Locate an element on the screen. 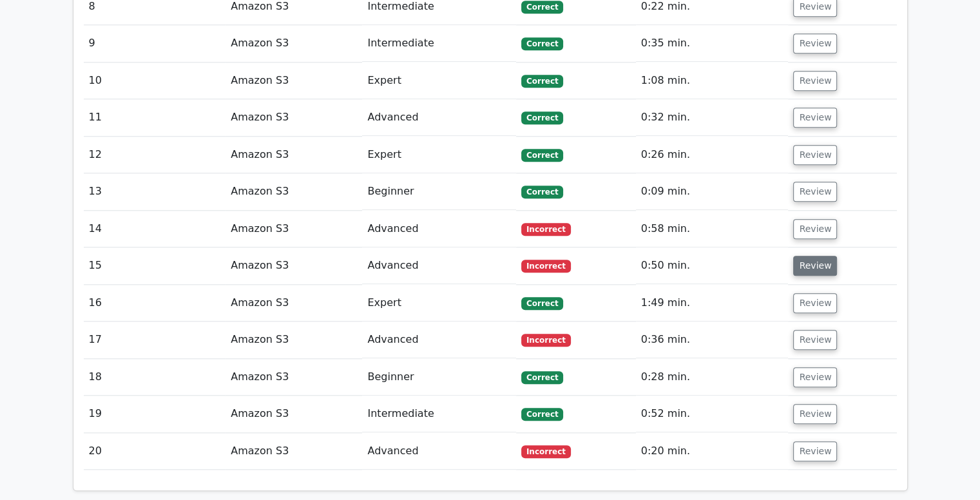 The width and height of the screenshot is (980, 500). td: 0:26 min. is located at coordinates (712, 155).